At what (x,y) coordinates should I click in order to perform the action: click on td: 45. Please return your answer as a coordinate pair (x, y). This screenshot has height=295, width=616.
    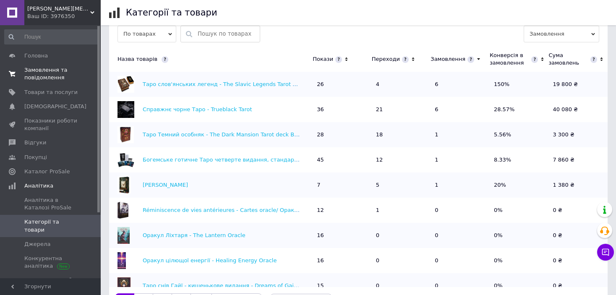
    Looking at the image, I should click on (342, 160).